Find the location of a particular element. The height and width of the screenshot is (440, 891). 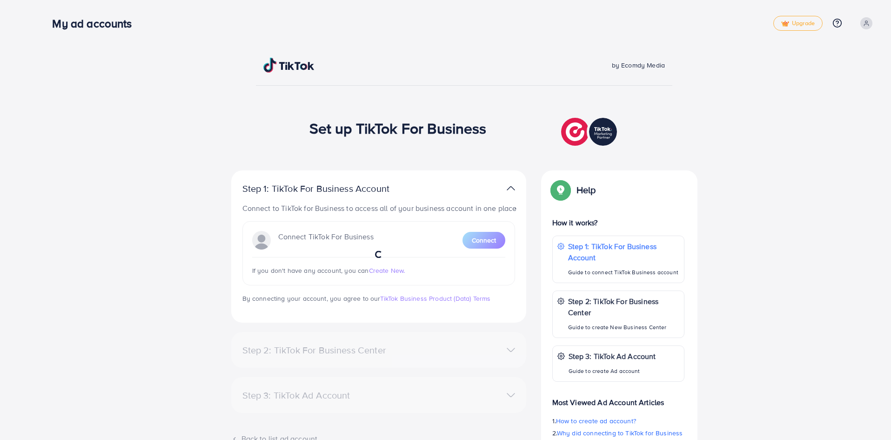

img: TikTok is located at coordinates (289, 65).